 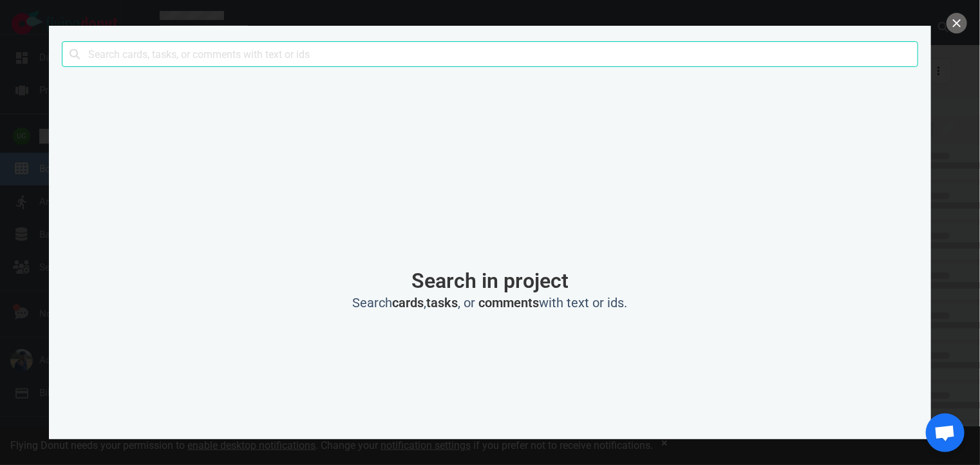 What do you see at coordinates (442, 303) in the screenshot?
I see `strong: tasks` at bounding box center [442, 303].